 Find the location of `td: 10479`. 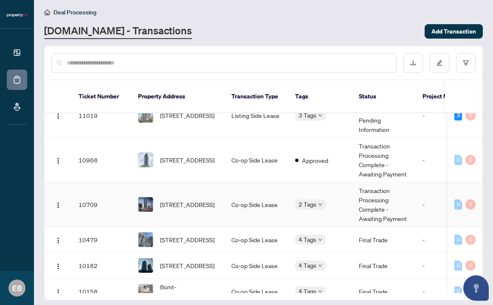

td: 10479 is located at coordinates (101, 240).